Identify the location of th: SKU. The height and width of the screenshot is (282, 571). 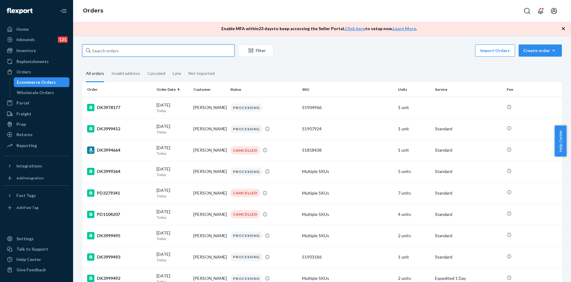
(347, 90).